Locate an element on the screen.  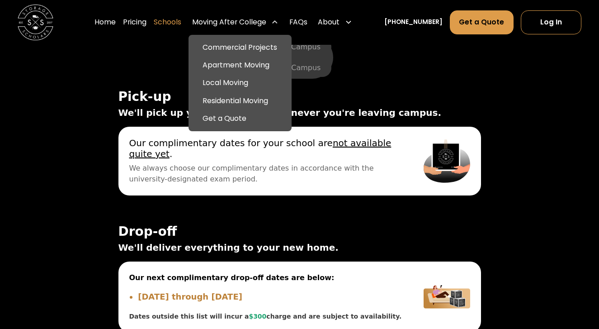
label: Off Campus is located at coordinates (300, 68).